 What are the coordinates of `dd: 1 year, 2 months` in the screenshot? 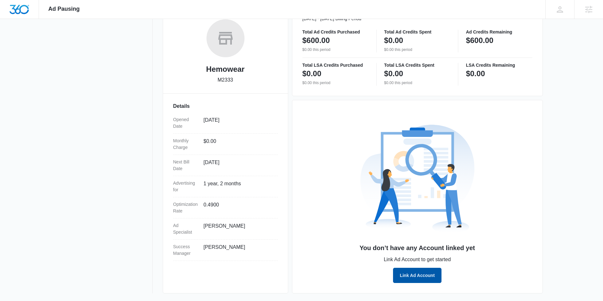 It's located at (238, 187).